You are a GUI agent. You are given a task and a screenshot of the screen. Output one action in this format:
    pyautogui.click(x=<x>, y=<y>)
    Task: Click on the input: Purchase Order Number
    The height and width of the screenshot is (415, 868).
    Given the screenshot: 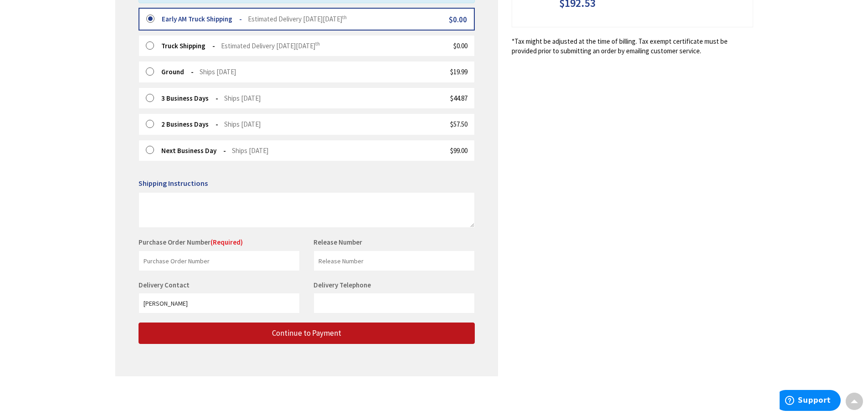 What is the action you would take?
    pyautogui.click(x=219, y=260)
    